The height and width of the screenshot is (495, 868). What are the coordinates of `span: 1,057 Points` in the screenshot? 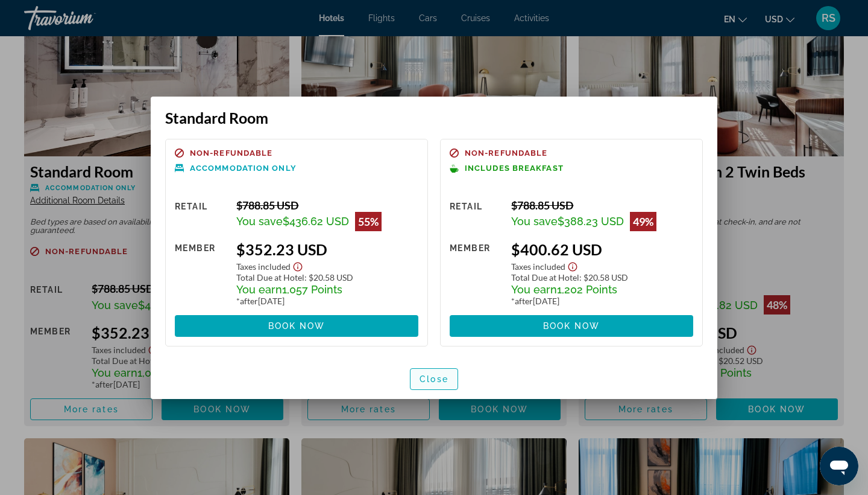 It's located at (313, 289).